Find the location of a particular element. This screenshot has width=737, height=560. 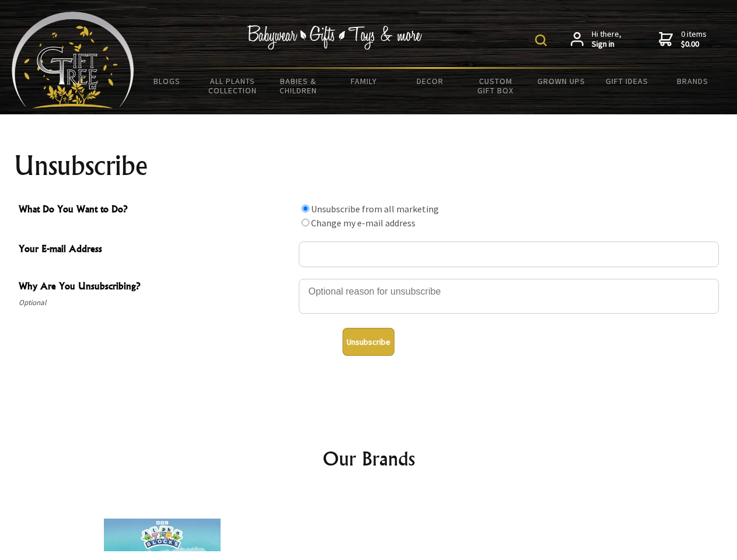

a: Custom Gift Box is located at coordinates (495, 86).